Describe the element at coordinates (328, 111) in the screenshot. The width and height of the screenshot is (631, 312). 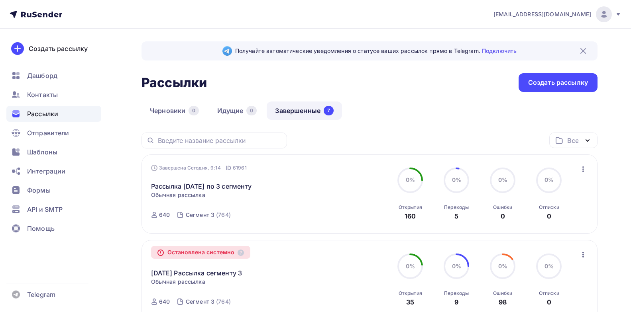
I see `div: 7` at that location.